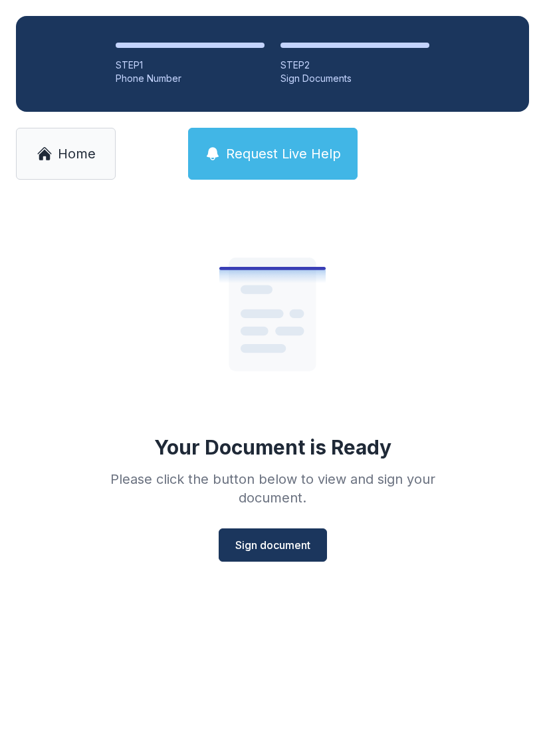 This screenshot has height=756, width=545. Describe the element at coordinates (355, 65) in the screenshot. I see `div: STEP 2` at that location.